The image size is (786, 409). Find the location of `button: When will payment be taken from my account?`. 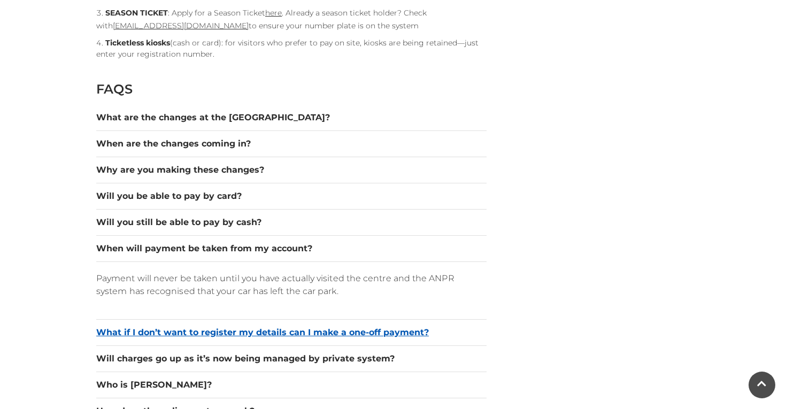

button: When will payment be taken from my account? is located at coordinates (291, 249).